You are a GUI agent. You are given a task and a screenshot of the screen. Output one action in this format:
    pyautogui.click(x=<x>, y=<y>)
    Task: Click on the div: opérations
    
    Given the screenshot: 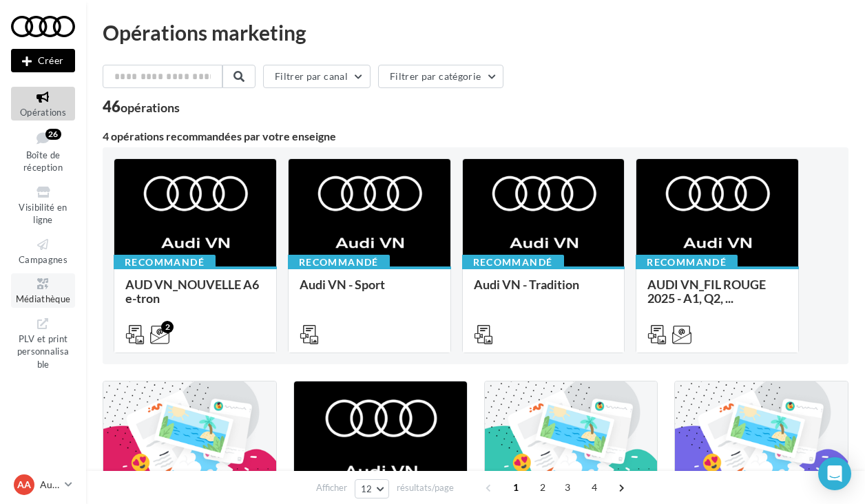 What is the action you would take?
    pyautogui.click(x=150, y=107)
    